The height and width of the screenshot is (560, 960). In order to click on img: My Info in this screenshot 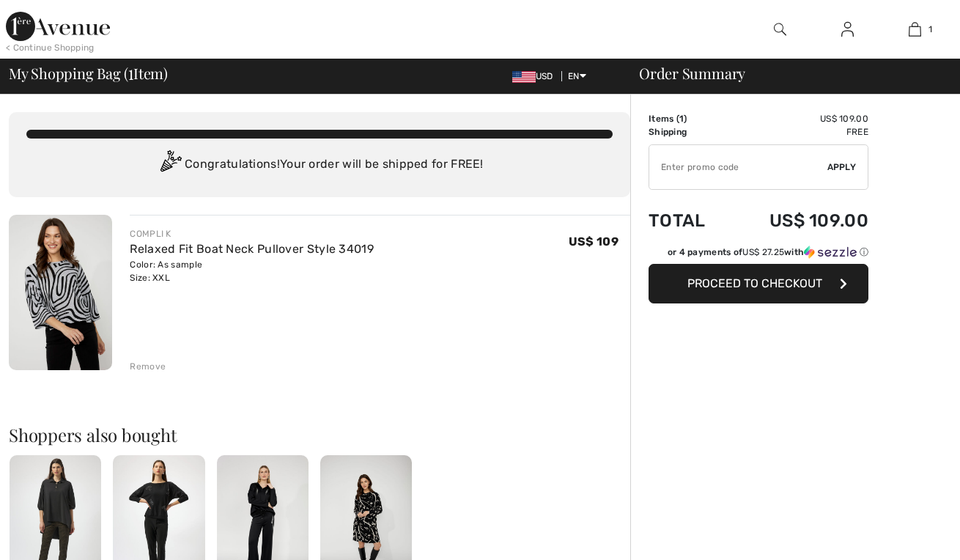, I will do `click(847, 29)`.